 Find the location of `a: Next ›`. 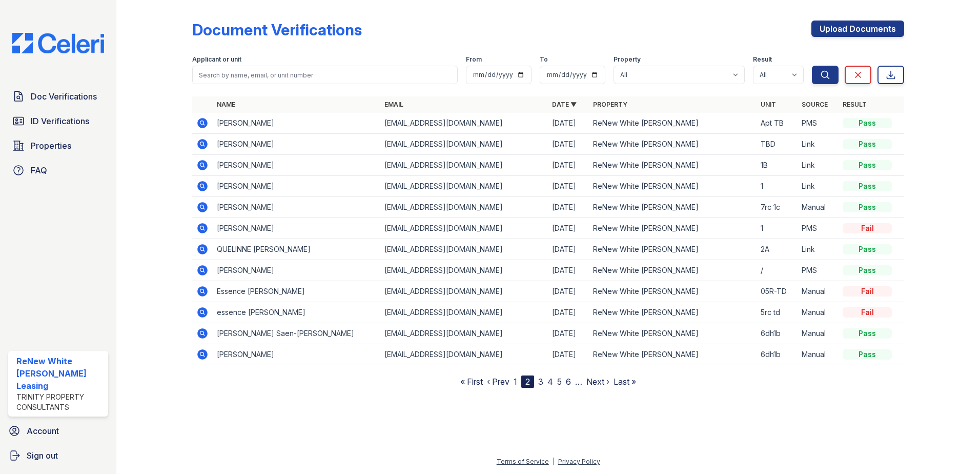

a: Next › is located at coordinates (597, 382).